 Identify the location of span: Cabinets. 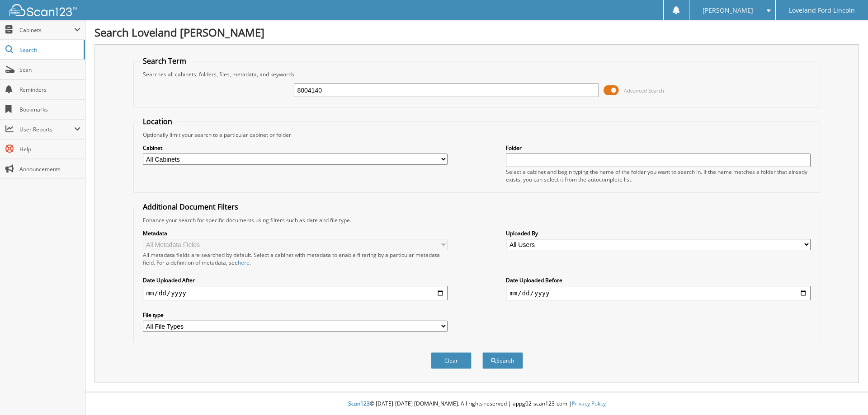
(47, 30).